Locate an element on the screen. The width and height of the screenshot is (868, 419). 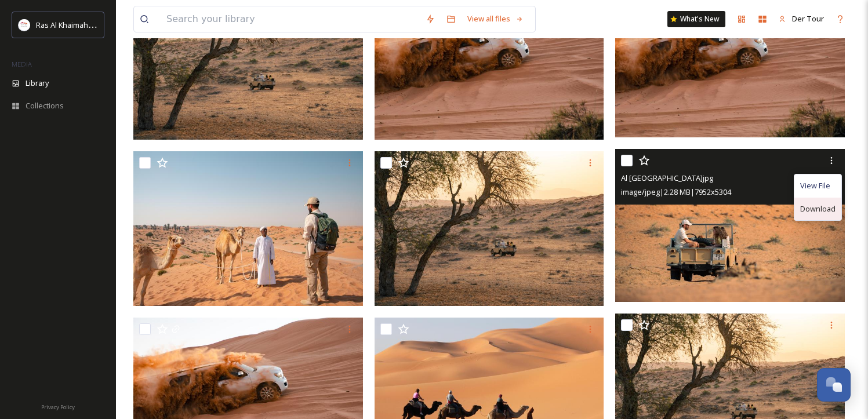
img: Al Wadi Desert.jpg is located at coordinates (730, 226).